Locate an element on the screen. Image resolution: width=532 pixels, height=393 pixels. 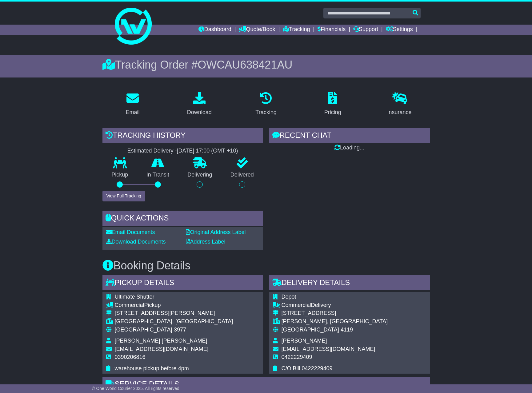
a: Email Documents is located at coordinates (131, 232).